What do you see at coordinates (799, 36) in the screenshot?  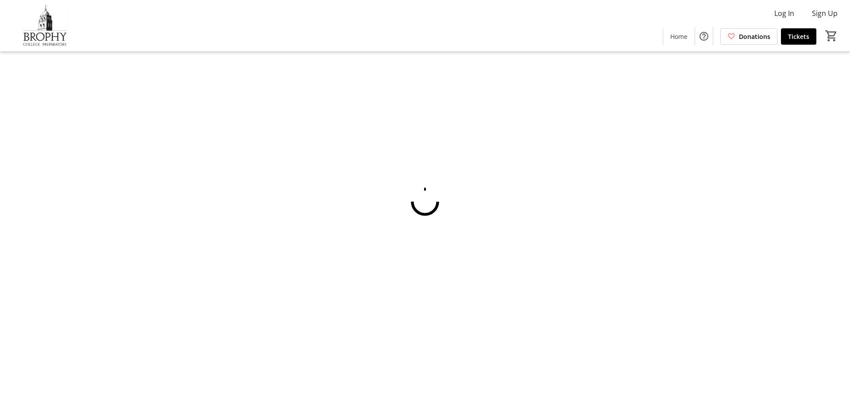 I see `span: Tickets` at bounding box center [799, 36].